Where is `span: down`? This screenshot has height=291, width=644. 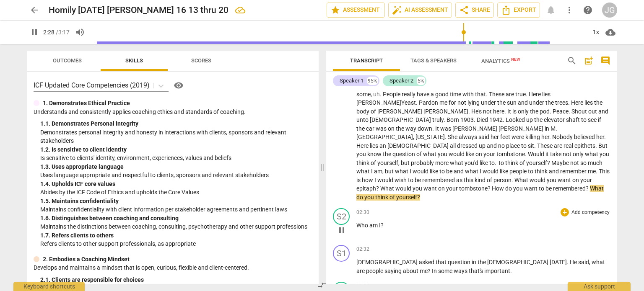 span: down is located at coordinates (425, 129).